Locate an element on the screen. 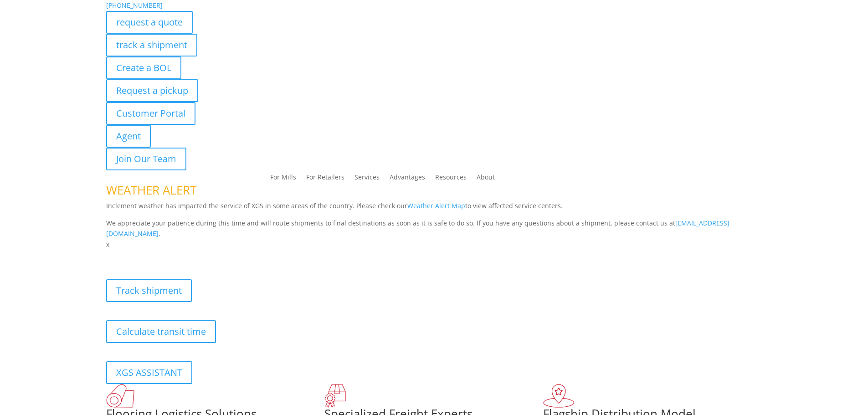  a: Calculate transit time is located at coordinates (161, 331).